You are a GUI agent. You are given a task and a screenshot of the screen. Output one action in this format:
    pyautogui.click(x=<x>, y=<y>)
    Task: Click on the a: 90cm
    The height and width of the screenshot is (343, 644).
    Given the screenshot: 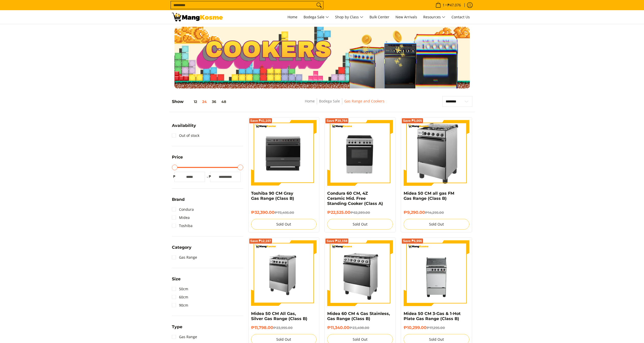 What is the action you would take?
    pyautogui.click(x=180, y=305)
    